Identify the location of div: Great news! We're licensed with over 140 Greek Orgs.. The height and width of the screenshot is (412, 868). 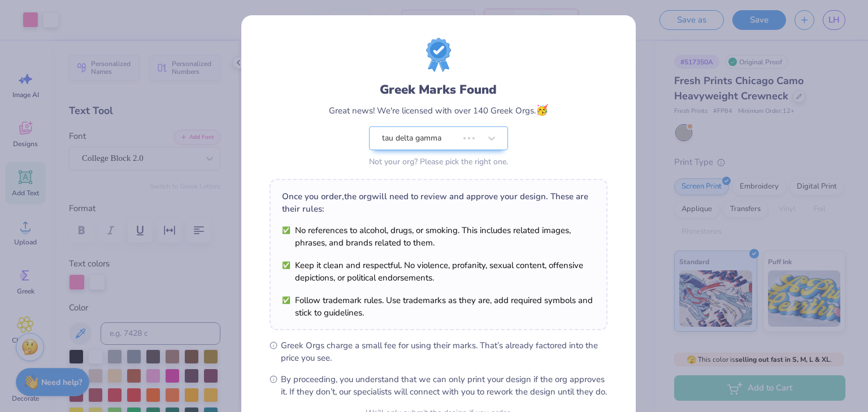
(438, 110).